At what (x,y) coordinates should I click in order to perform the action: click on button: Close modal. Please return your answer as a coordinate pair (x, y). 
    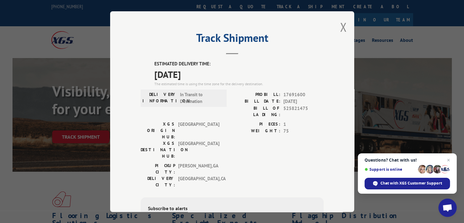
    Looking at the image, I should click on (343, 27).